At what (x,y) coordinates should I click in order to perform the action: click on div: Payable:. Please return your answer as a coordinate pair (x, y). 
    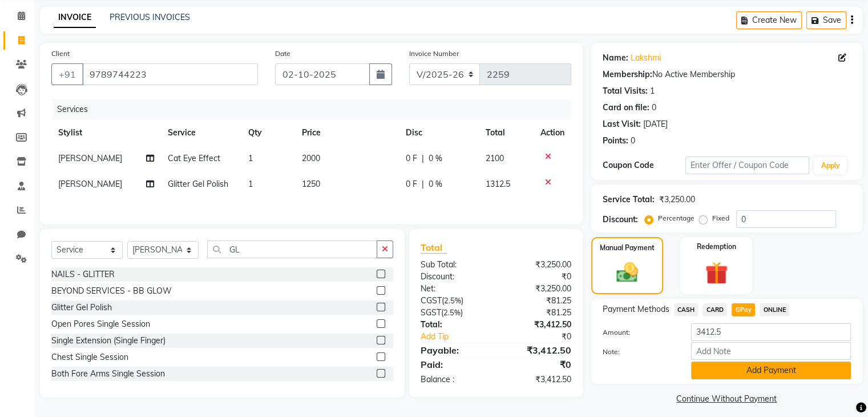
    Looking at the image, I should click on (454, 350).